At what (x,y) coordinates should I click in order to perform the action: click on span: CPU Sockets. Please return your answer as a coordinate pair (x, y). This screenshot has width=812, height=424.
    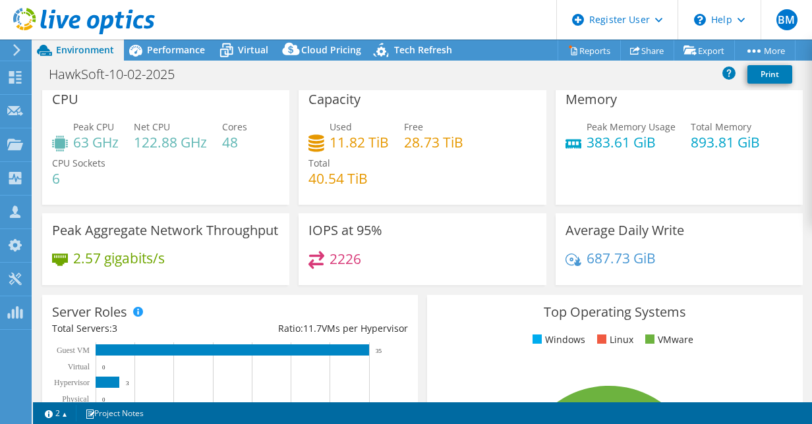
    Looking at the image, I should click on (78, 163).